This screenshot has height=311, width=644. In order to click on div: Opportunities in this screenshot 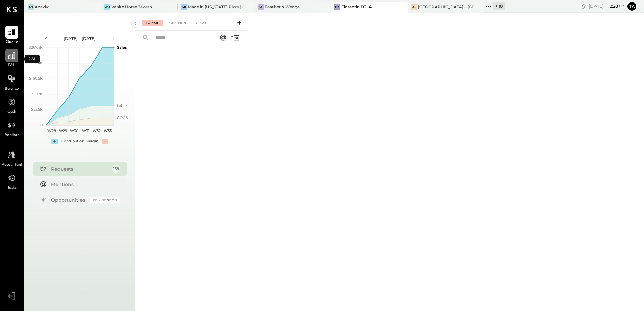, I will do `click(69, 200)`.